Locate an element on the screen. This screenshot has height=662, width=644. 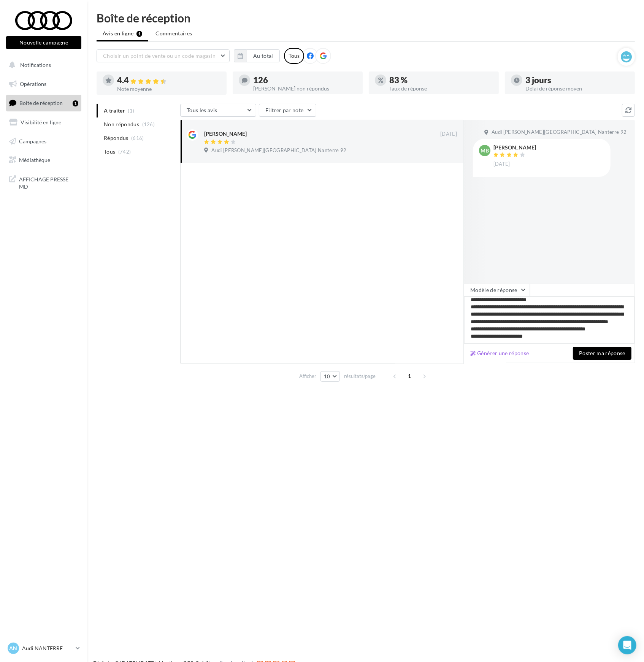
button: Filtrer par note is located at coordinates (287, 110).